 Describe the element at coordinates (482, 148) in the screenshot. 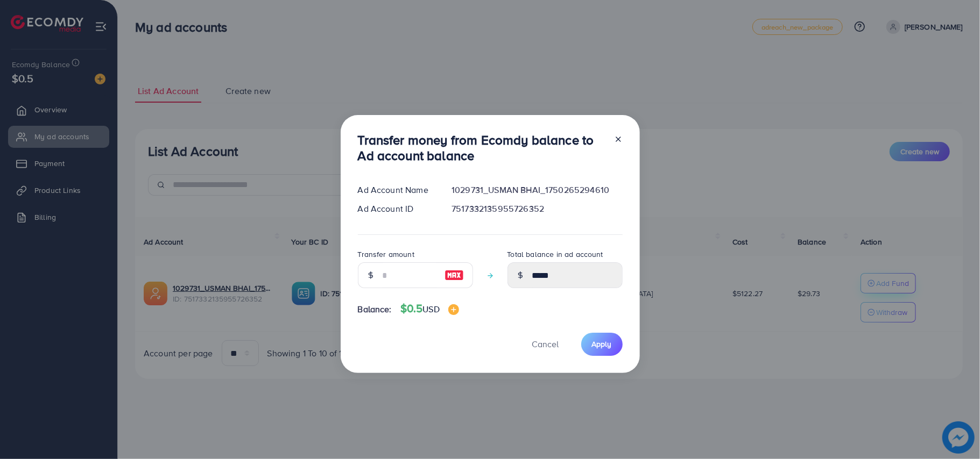

I see `h3: Transfer money from Ecomdy balance to Ad account balance` at that location.